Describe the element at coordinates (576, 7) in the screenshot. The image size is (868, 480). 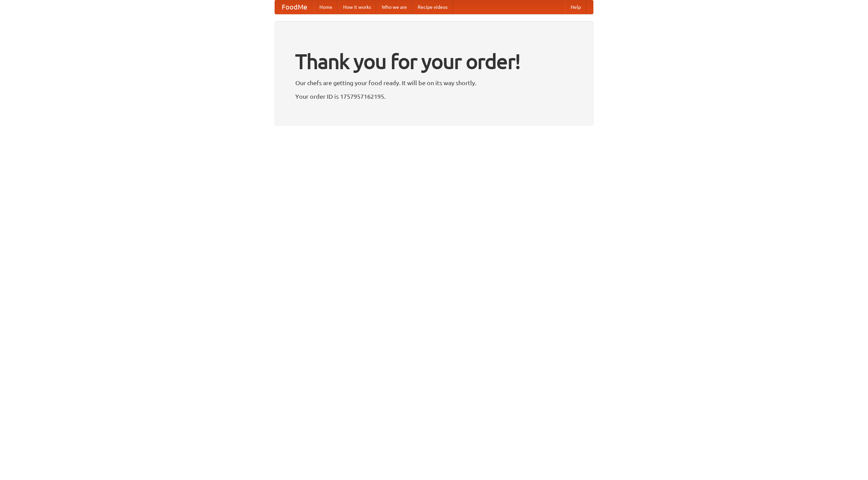
I see `a: Help` at that location.